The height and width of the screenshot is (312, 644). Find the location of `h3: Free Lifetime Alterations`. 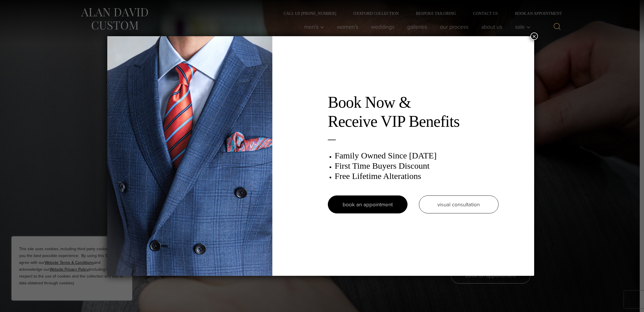

h3: Free Lifetime Alterations is located at coordinates (417, 176).